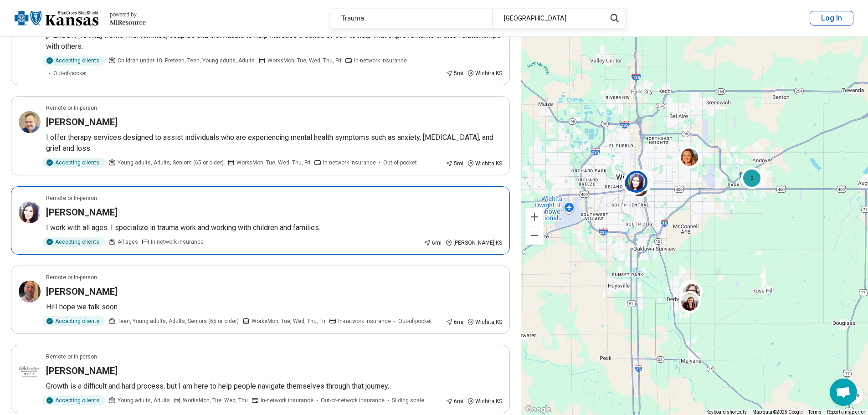 The image size is (868, 415). I want to click on span: Young adults, Adults, Seniors (65 or older), so click(170, 162).